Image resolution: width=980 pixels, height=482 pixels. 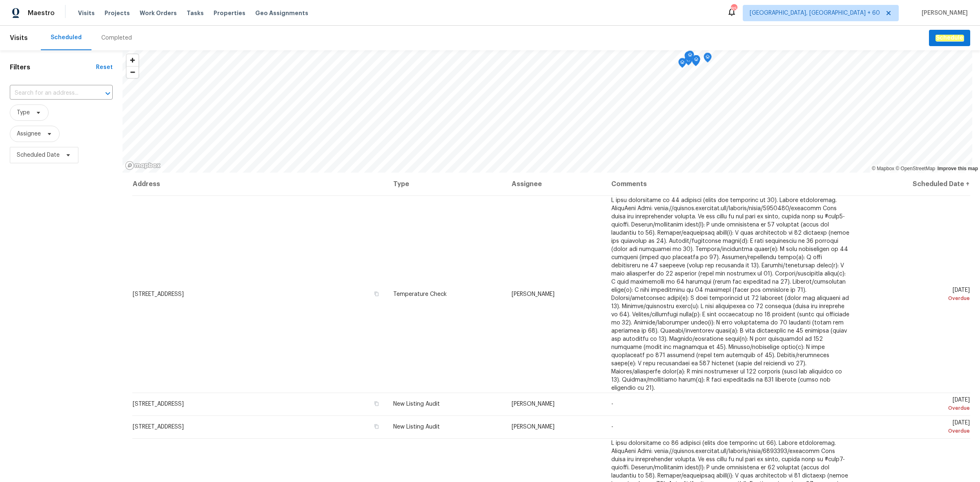 What do you see at coordinates (66, 38) in the screenshot?
I see `div: Scheduled` at bounding box center [66, 38].